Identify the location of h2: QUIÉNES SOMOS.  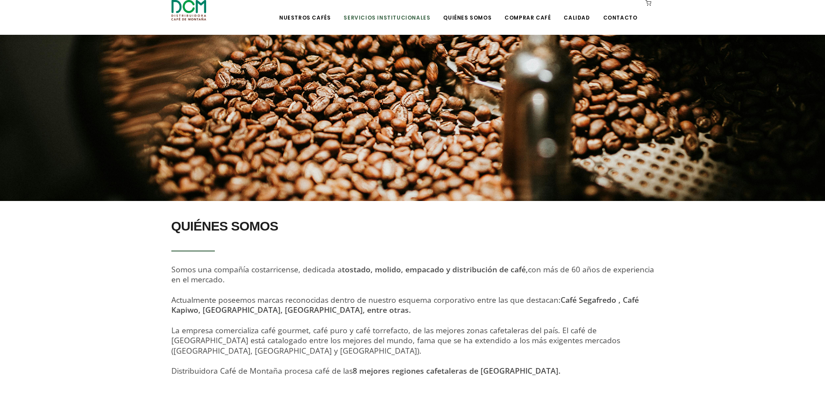
(413, 226).